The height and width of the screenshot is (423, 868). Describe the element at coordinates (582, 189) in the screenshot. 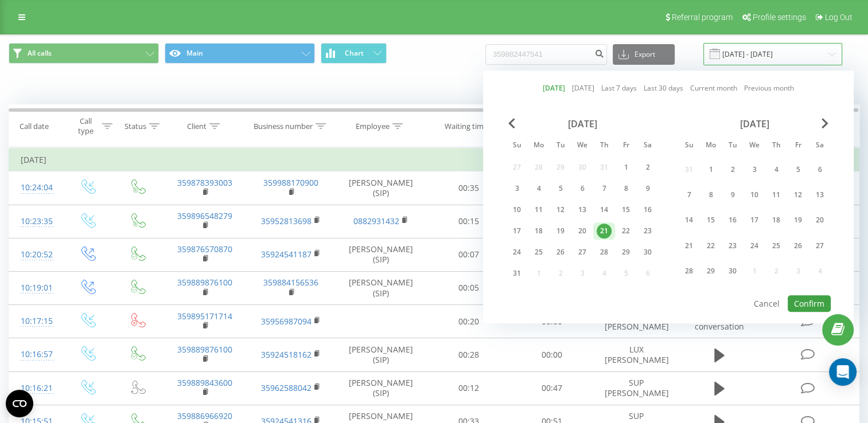

I see `div: Wed Aug 6, 2025` at that location.